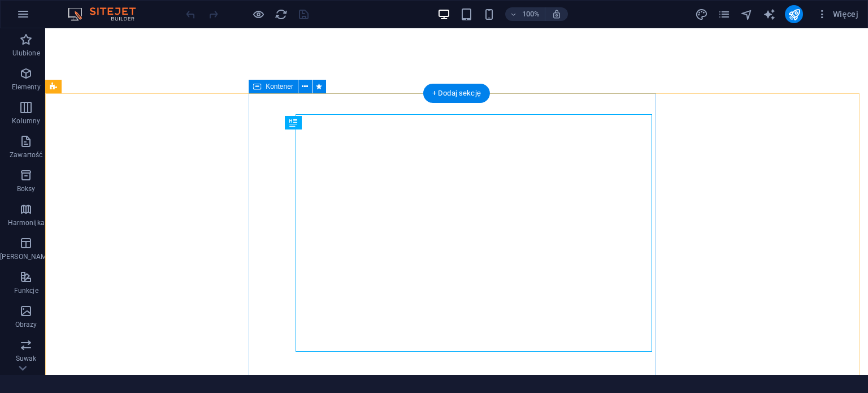 Image resolution: width=868 pixels, height=393 pixels. Describe the element at coordinates (747, 14) in the screenshot. I see `i: Nawigator` at that location.